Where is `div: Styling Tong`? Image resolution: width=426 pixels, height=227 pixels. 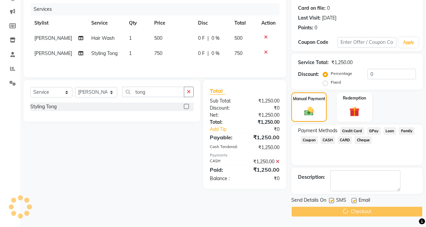 div: Styling Tong is located at coordinates (43, 106).